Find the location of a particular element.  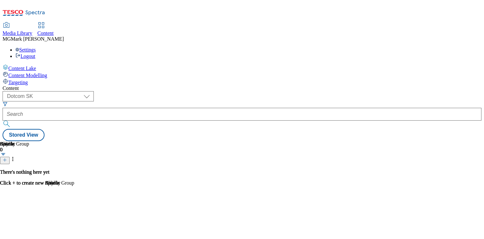

span: Content Modelling is located at coordinates (28, 75).